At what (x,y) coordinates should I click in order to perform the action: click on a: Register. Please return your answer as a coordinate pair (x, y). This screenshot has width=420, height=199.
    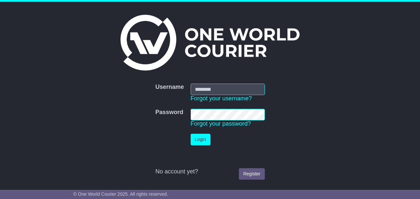
    Looking at the image, I should click on (251, 174).